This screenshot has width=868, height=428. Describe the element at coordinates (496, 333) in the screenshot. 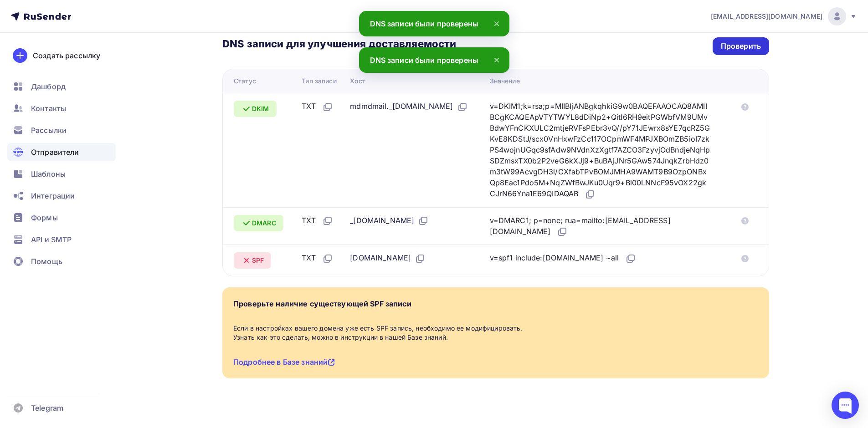

I see `div: Если в настройках вашего домена уже есть SPF запись, необходимо ее модифицировать. Узнать как это...` at that location.